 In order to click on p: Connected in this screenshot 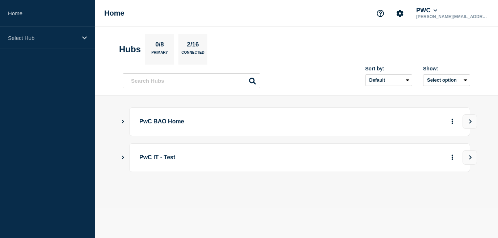, I will do `click(193, 54)`.